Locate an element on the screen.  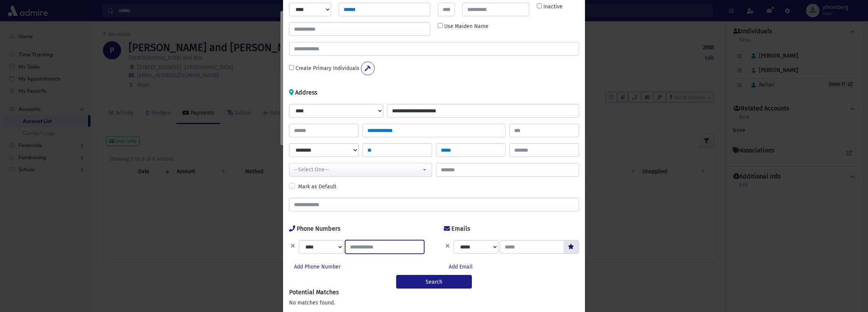
h6: Address is located at coordinates (303, 93).